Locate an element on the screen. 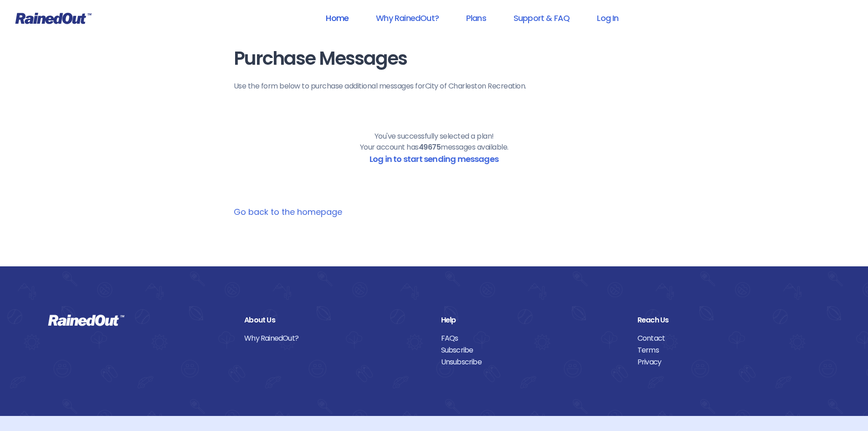 The width and height of the screenshot is (868, 431). p: You've successfully selected a plan! is located at coordinates (435, 136).